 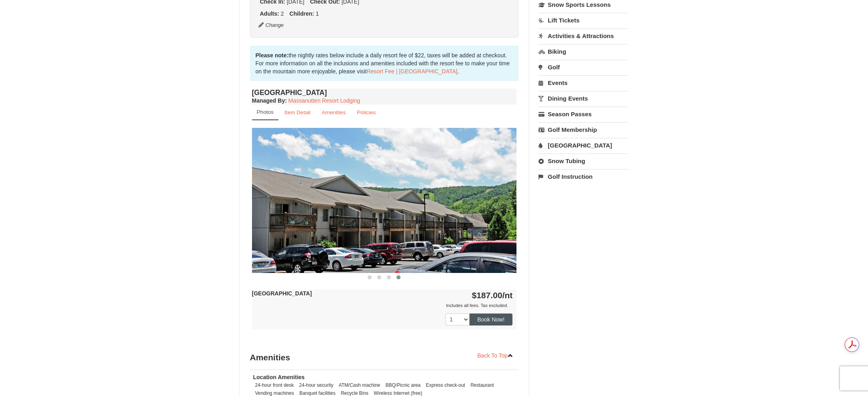 What do you see at coordinates (359, 385) in the screenshot?
I see `li: ATM/Cash machine` at bounding box center [359, 385].